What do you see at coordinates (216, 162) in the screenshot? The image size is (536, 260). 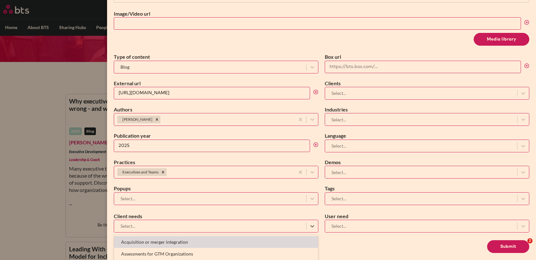 I see `label: Practices` at bounding box center [216, 162].